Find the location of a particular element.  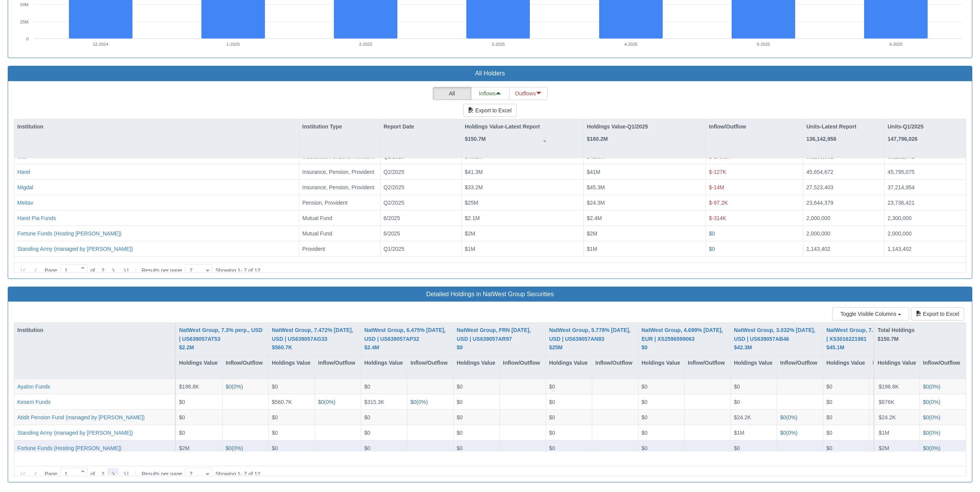

div: 23,644,379 is located at coordinates (844, 203).